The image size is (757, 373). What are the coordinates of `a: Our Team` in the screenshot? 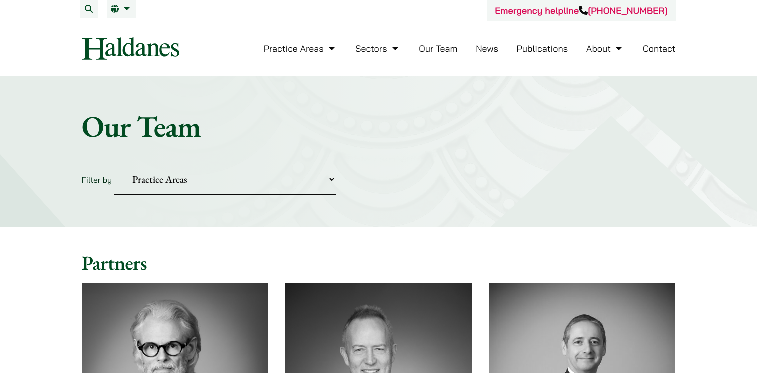 It's located at (438, 49).